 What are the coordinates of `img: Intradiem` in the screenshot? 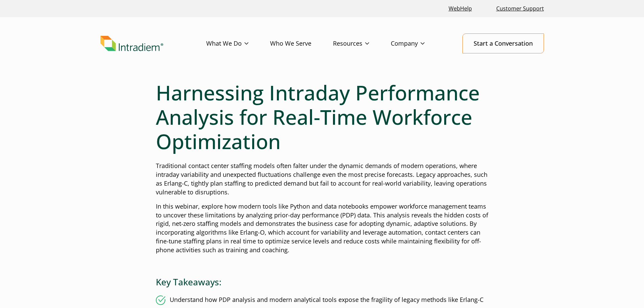 It's located at (132, 43).